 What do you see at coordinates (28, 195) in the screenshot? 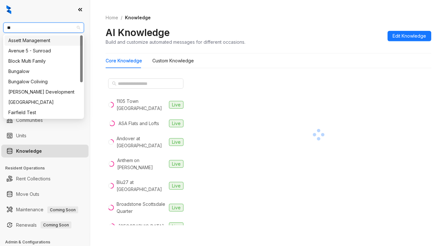
I see `a: Move Outs` at bounding box center [28, 195].